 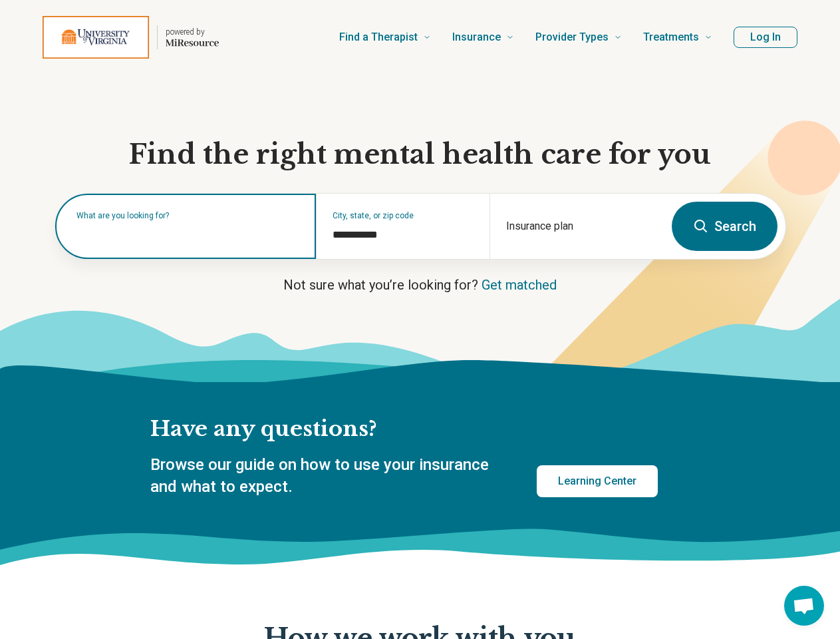 What do you see at coordinates (678, 38) in the screenshot?
I see `a: Treatments` at bounding box center [678, 38].